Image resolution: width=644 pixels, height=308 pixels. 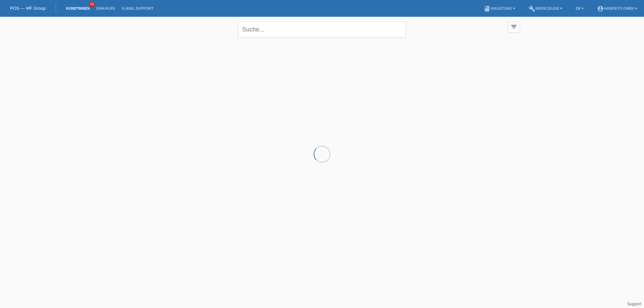 I want to click on i: build, so click(x=532, y=9).